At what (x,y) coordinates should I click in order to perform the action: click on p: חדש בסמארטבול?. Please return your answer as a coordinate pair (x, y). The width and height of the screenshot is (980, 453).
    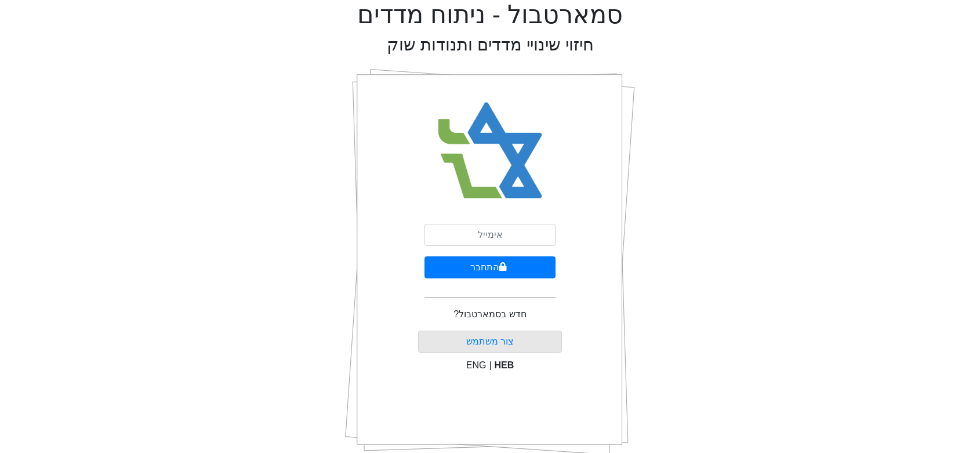
    Looking at the image, I should click on (490, 314).